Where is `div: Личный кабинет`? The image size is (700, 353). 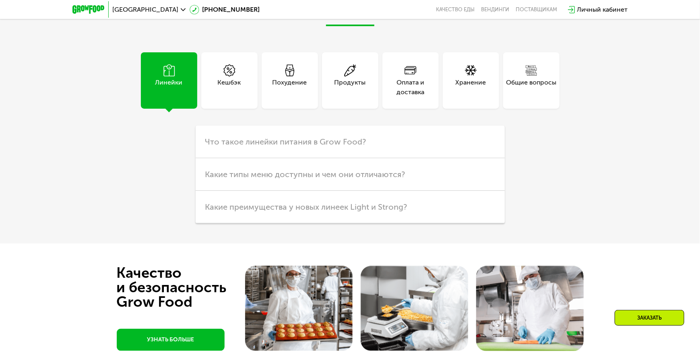 div: Личный кабинет is located at coordinates (602, 10).